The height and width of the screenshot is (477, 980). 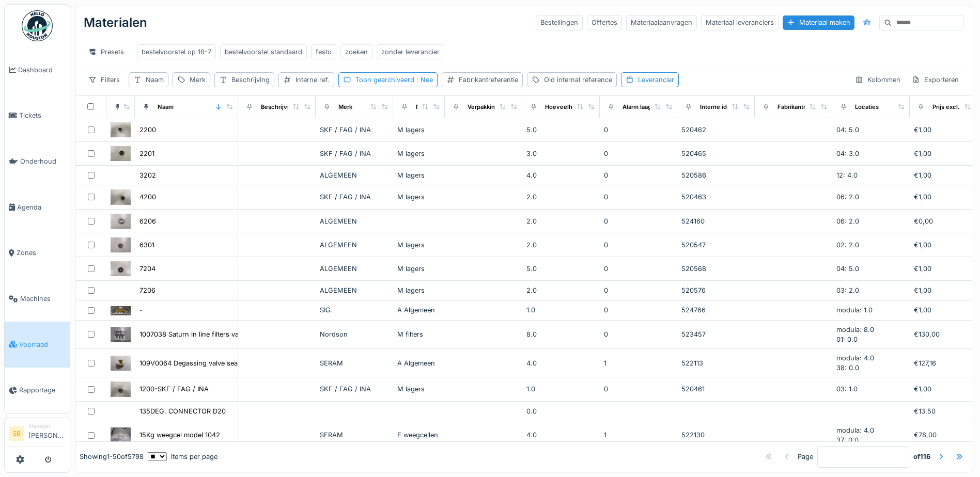 What do you see at coordinates (279, 107) in the screenshot?
I see `div: Beschrijving` at bounding box center [279, 107].